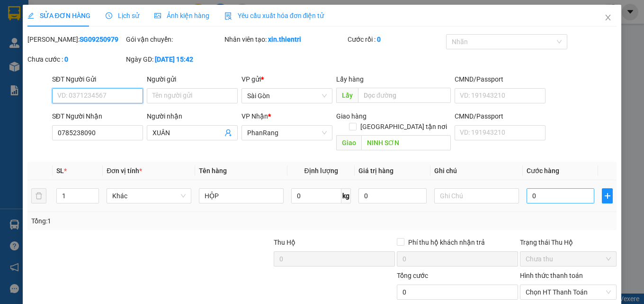 The height and width of the screenshot is (304, 644). What do you see at coordinates (229, 133) in the screenshot?
I see `span: user-add` at bounding box center [229, 133].